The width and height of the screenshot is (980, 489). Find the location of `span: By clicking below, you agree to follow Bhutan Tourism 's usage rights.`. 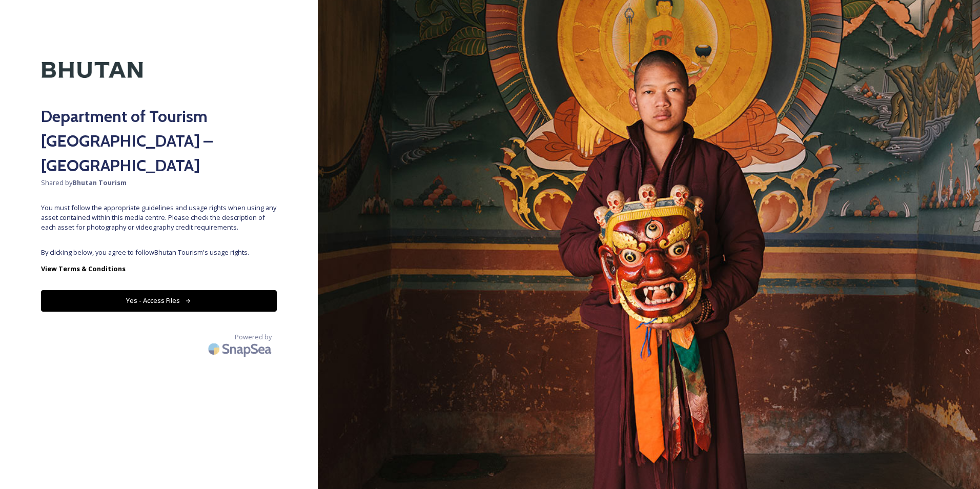

span: By clicking below, you agree to follow Bhutan Tourism 's usage rights. is located at coordinates (159, 252).